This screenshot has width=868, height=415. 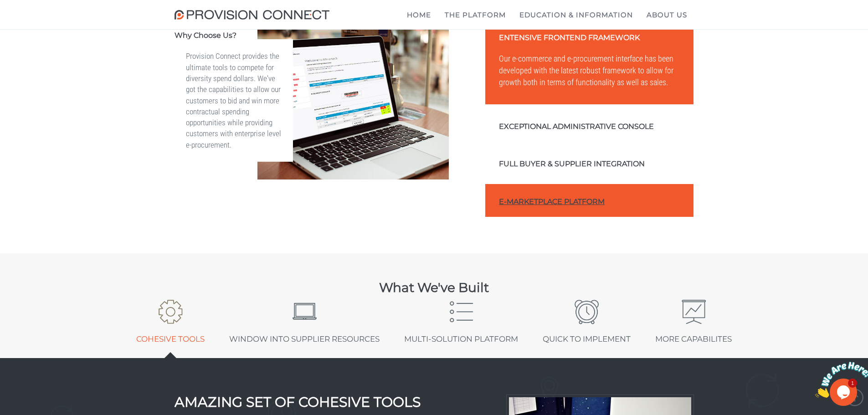 I want to click on a: More Capabilites, so click(x=694, y=326).